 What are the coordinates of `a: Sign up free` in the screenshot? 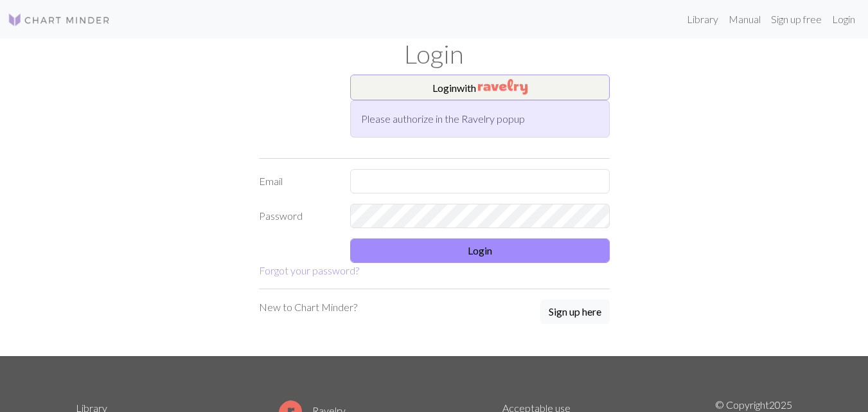 It's located at (796, 19).